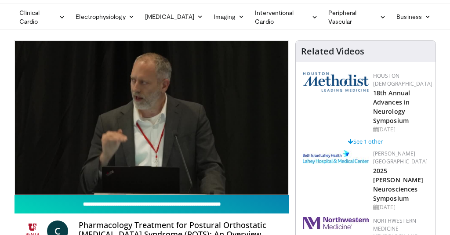  Describe the element at coordinates (286, 17) in the screenshot. I see `a: Interventional Cardio` at that location.